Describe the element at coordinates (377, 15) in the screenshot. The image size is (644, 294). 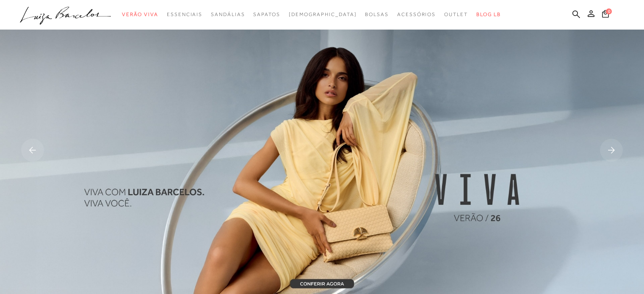
I see `span: Bolsas` at that location.